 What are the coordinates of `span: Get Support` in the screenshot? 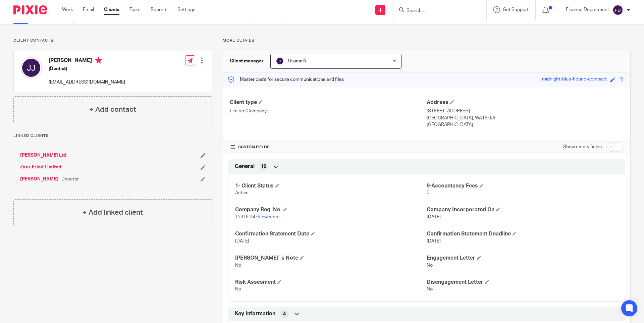 It's located at (515, 10).